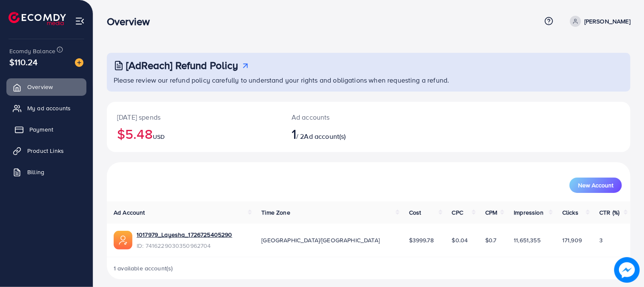  Describe the element at coordinates (347, 134) in the screenshot. I see `h2: / 2` at that location.